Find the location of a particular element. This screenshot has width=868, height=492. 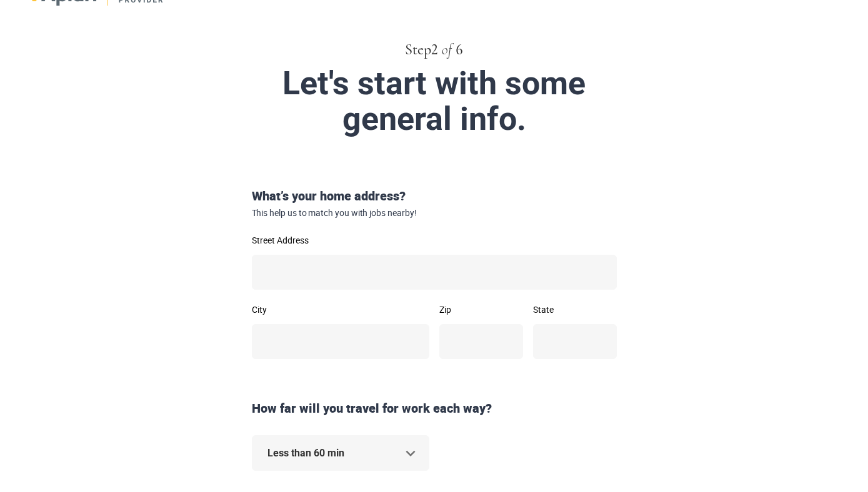

label: City is located at coordinates (341, 310).